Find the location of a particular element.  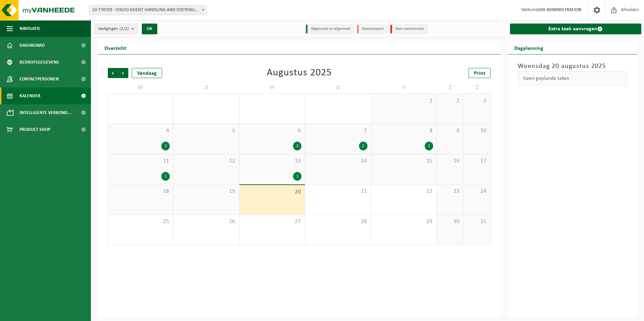

span: 12 is located at coordinates (206, 161).